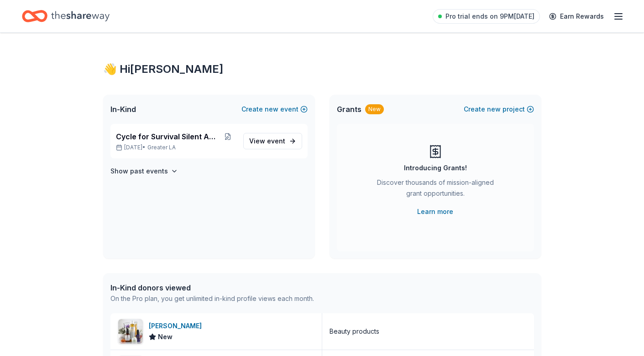 The height and width of the screenshot is (356, 644). Describe the element at coordinates (140, 172) in the screenshot. I see `h4: Show past events` at that location.